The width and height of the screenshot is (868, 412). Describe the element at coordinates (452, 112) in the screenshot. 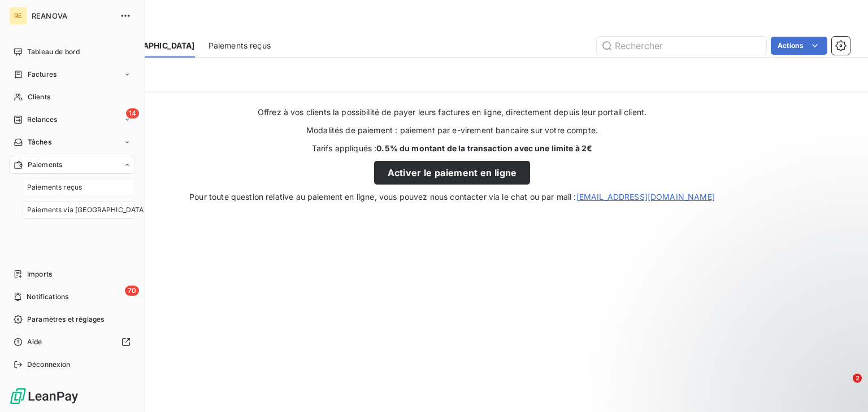

I see `span: Offrez à vos clients la possibilité de payer leurs factures en ligne, directement depuis leur por...` at that location.